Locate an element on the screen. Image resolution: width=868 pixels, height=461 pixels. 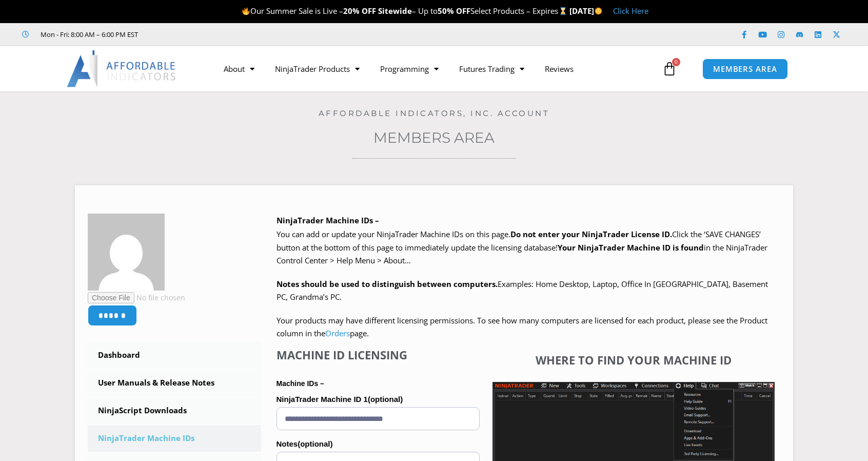
a: NinjaTrader Machine IDs is located at coordinates (174, 439).